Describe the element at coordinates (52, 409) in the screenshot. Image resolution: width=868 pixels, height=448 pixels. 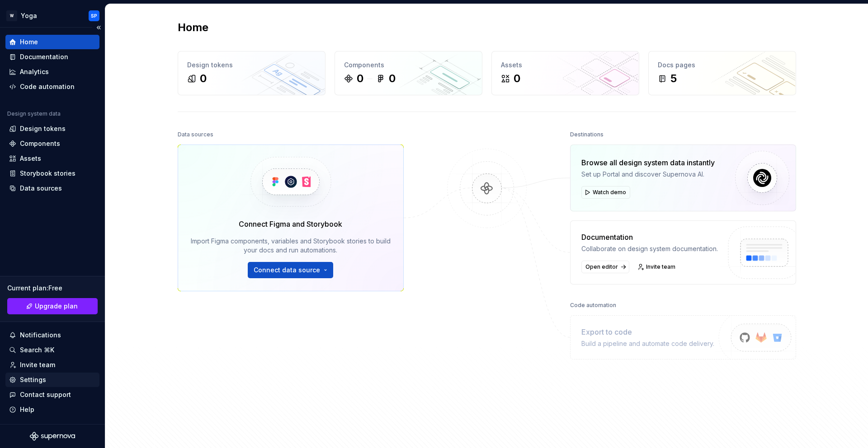
I see `button: Help` at that location.